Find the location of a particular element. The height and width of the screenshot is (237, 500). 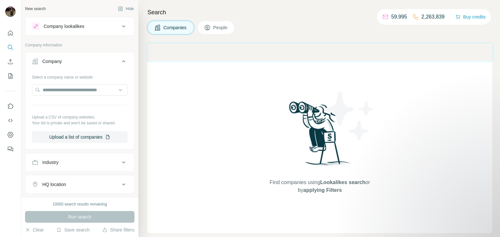

div: Company lookalikes is located at coordinates (64, 26).